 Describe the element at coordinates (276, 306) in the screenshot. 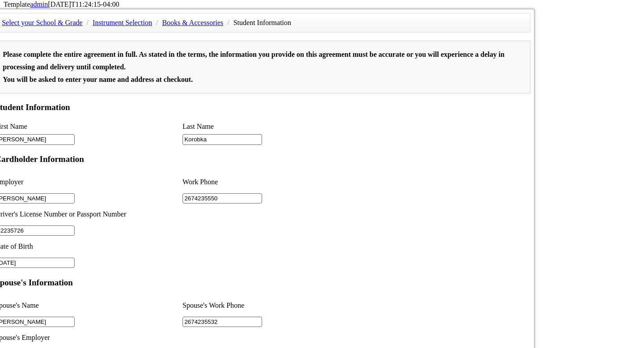

I see `li: Spouse's Work Phone` at that location.